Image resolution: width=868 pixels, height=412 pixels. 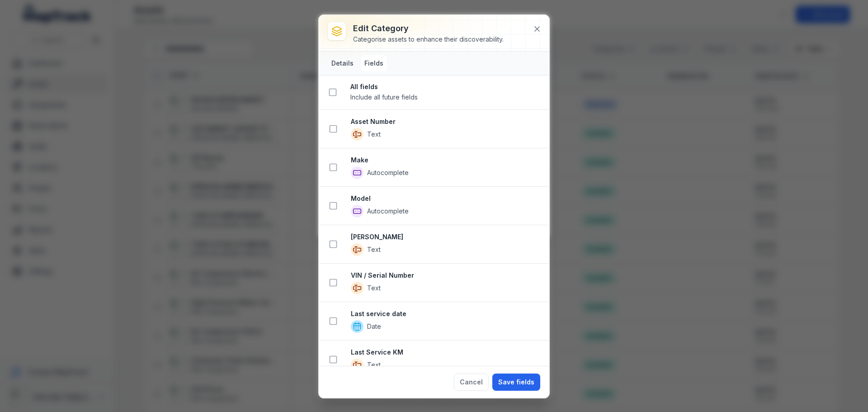 What do you see at coordinates (374, 326) in the screenshot?
I see `span: Date` at bounding box center [374, 326].